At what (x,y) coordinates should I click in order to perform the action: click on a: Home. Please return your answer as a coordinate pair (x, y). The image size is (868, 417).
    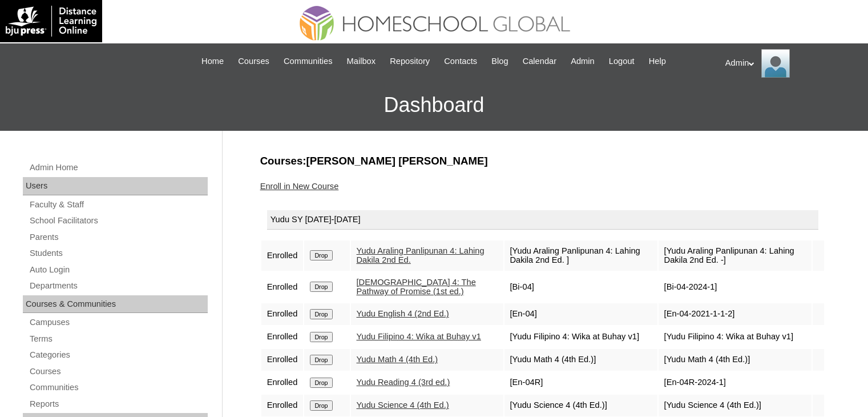
    Looking at the image, I should click on (212, 61).